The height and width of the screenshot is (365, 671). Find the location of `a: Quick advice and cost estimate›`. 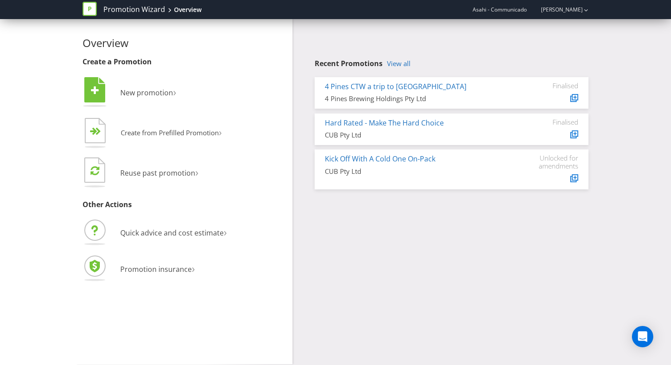

a: Quick advice and cost estimate› is located at coordinates (154, 233).